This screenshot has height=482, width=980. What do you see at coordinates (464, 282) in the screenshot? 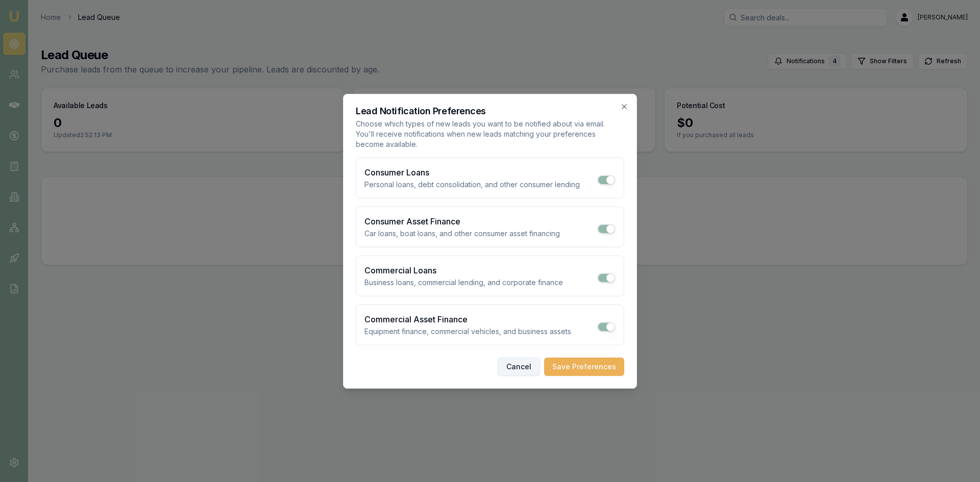
I see `p: Business loans, commercial lending, and corporate finance` at bounding box center [464, 282].